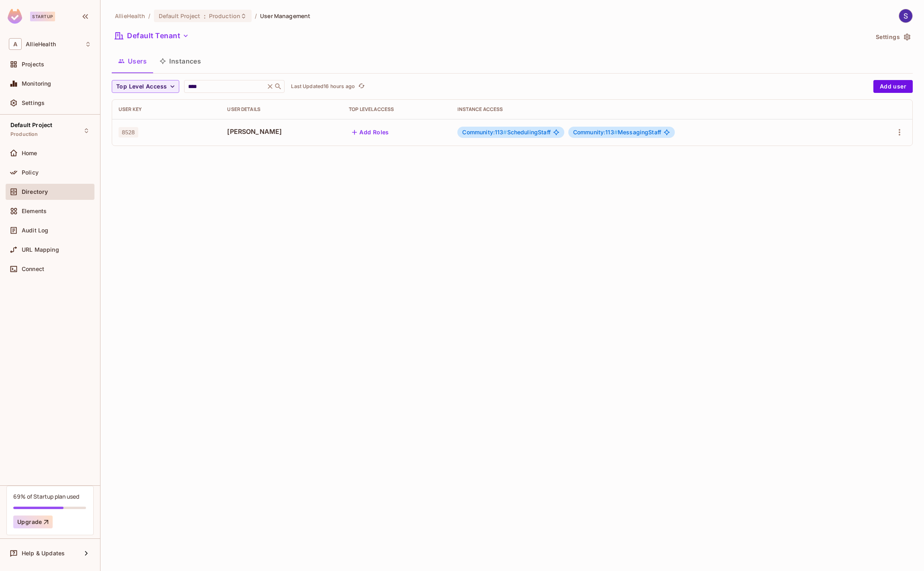  Describe the element at coordinates (659, 110) in the screenshot. I see `div: Instance Access` at that location.